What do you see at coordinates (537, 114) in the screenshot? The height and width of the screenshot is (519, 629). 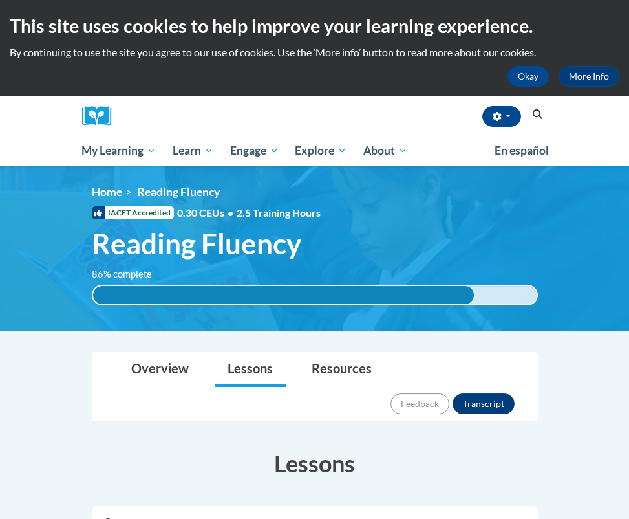 I see `button: Search` at bounding box center [537, 114].